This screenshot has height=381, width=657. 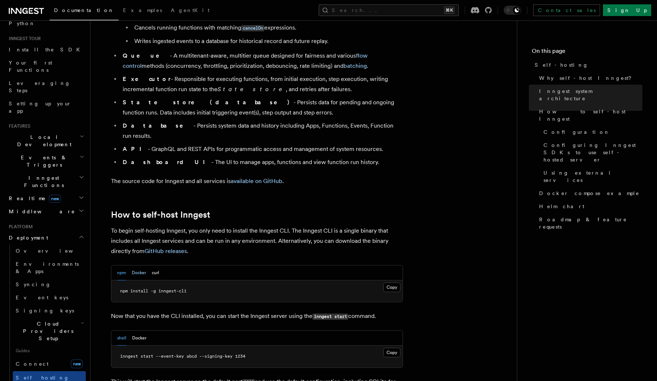 I want to click on a: Event keys, so click(x=49, y=298).